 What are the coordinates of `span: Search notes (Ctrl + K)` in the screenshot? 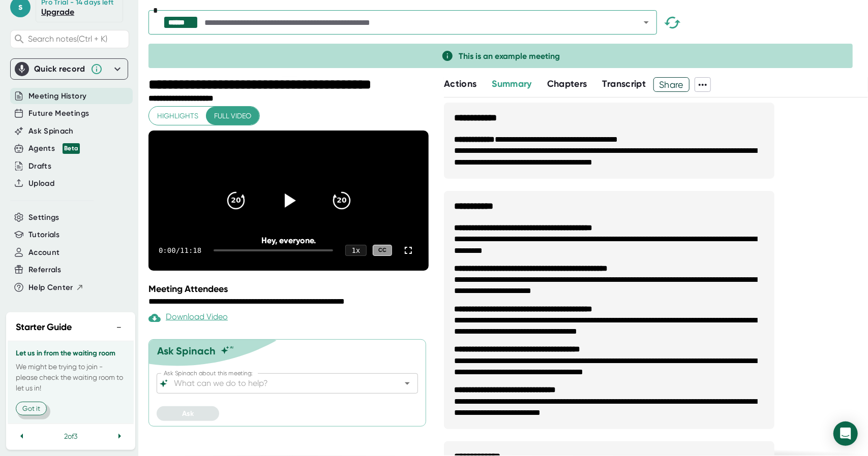 It's located at (68, 38).